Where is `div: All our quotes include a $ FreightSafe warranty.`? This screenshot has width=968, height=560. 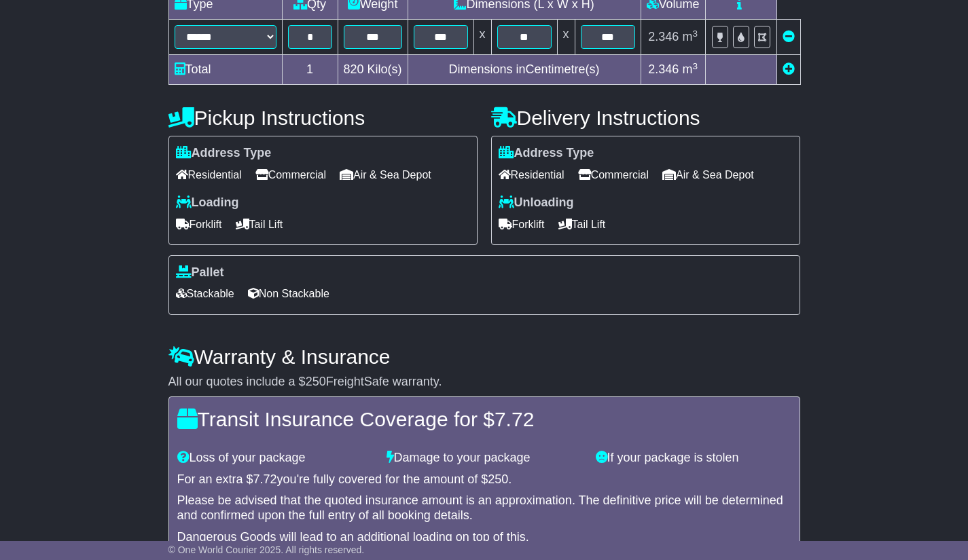 div: All our quotes include a $ FreightSafe warranty. is located at coordinates (484, 382).